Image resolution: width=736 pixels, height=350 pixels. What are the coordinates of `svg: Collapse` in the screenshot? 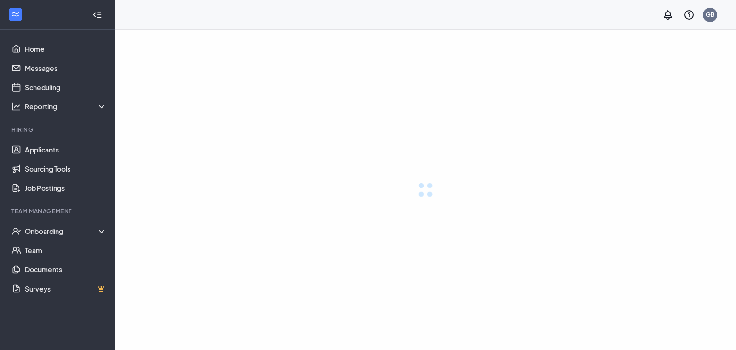 It's located at (97, 15).